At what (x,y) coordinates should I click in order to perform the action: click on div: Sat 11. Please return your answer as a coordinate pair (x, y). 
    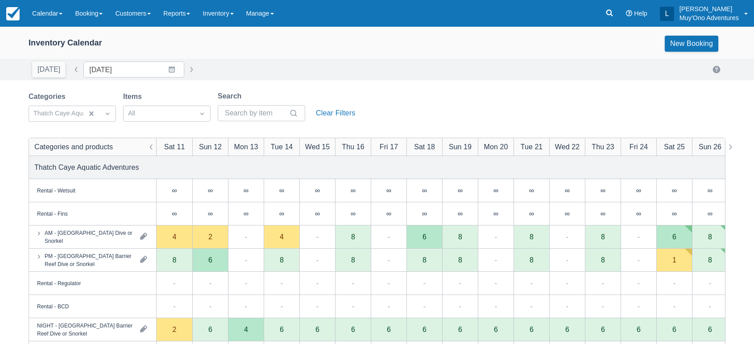
    Looking at the image, I should click on (174, 147).